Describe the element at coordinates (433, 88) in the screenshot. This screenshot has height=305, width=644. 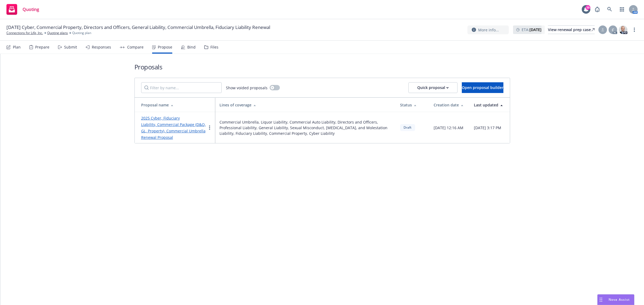
I see `button: Quick proposal` at that location.